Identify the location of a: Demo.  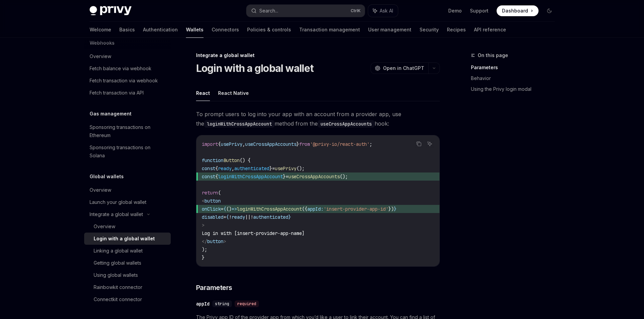
(455, 11).